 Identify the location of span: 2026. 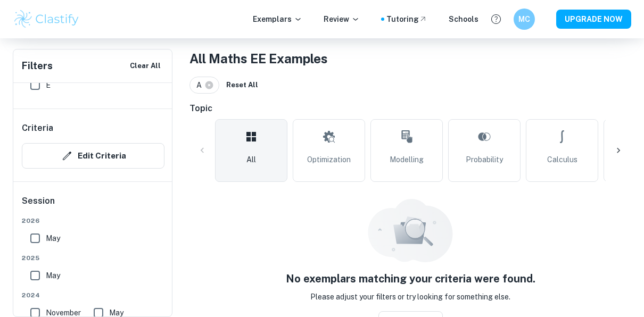
(93, 220).